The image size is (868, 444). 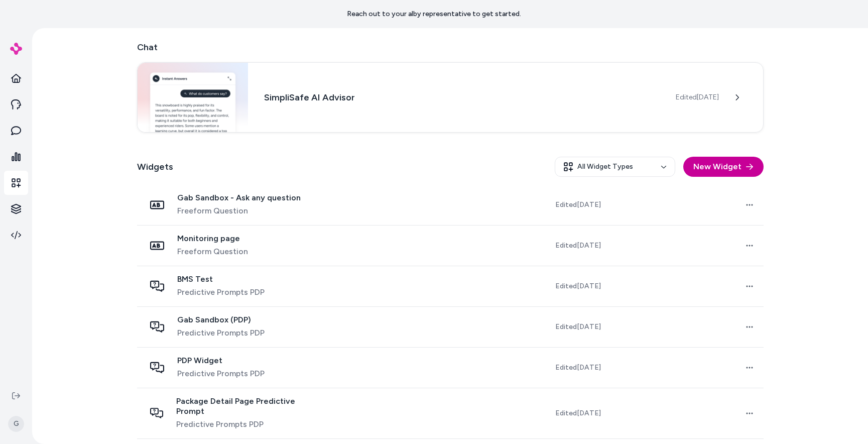 I want to click on span: BMS Test, so click(x=221, y=279).